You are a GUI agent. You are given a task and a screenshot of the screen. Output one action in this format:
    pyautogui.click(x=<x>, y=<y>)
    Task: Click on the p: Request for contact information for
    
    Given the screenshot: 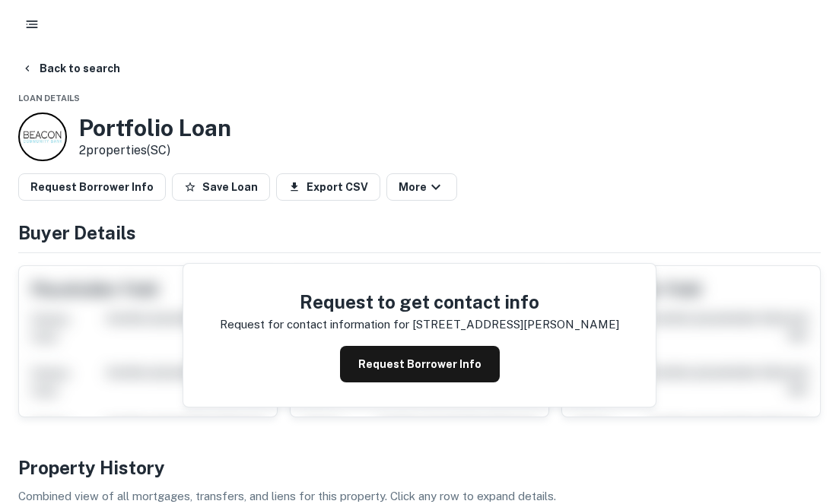 What is the action you would take?
    pyautogui.click(x=314, y=325)
    